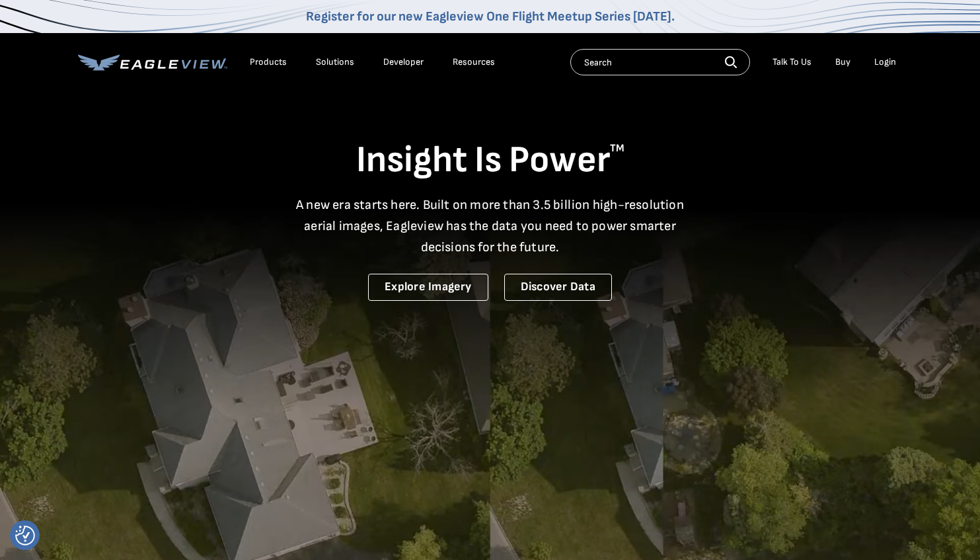 The width and height of the screenshot is (980, 560). Describe the element at coordinates (491, 226) in the screenshot. I see `p: A new era starts here. Built on more than 3.5 billion high-resolution aerial images, Eagleview ha...` at that location.